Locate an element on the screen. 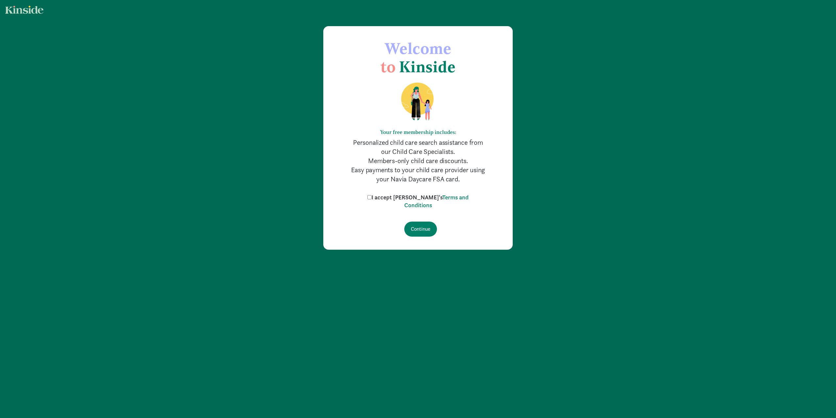  img: illustration-mom-daughter.png is located at coordinates (418, 102).